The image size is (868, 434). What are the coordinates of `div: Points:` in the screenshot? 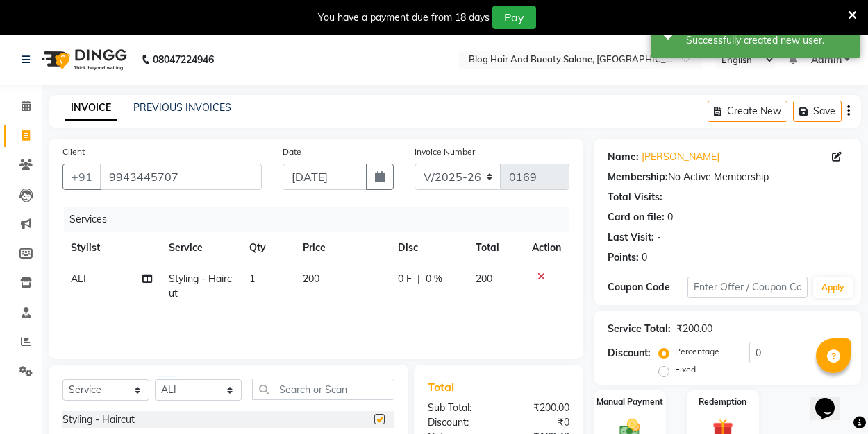 It's located at (623, 257).